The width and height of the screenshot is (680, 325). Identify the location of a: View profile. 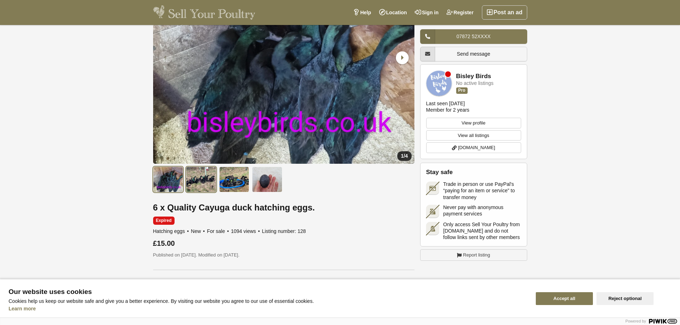
(474, 123).